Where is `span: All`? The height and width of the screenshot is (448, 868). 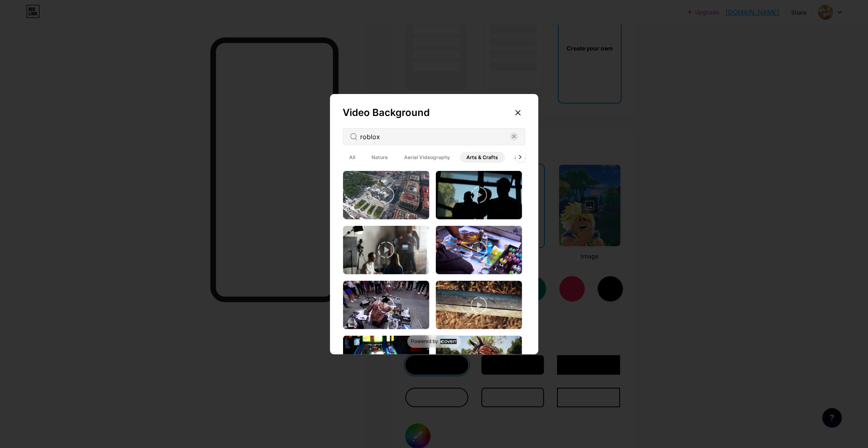 span: All is located at coordinates (353, 157).